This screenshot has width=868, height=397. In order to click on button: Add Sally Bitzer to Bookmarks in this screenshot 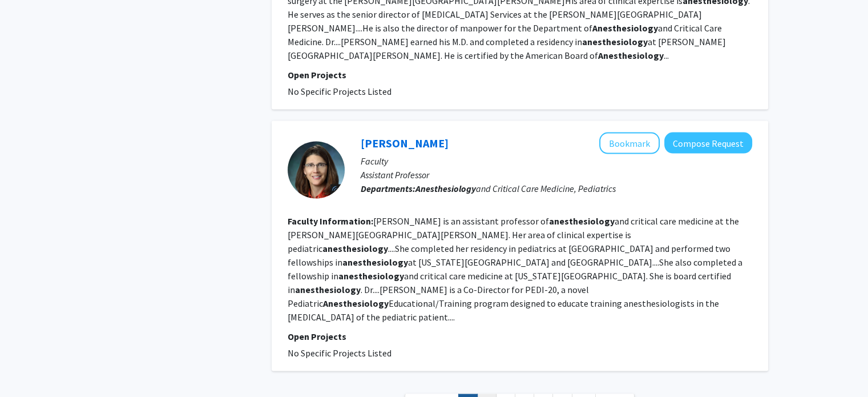, I will do `click(630, 143)`.